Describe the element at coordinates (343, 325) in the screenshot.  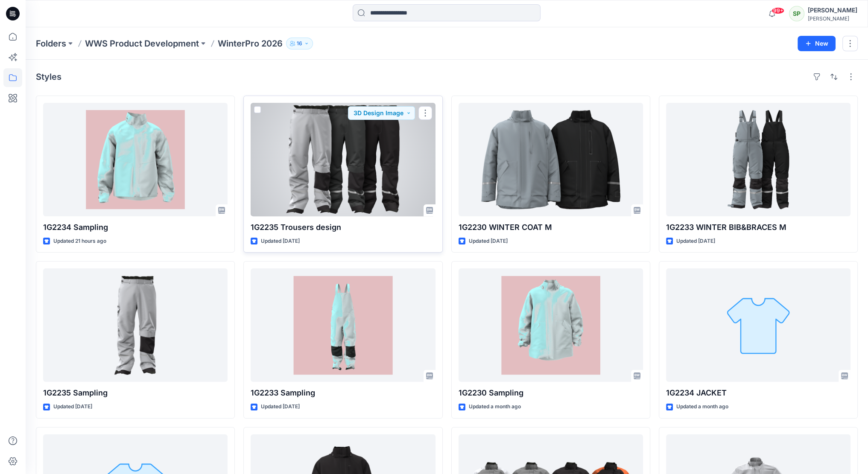
I see `a: 1G2233 Sampling` at that location.